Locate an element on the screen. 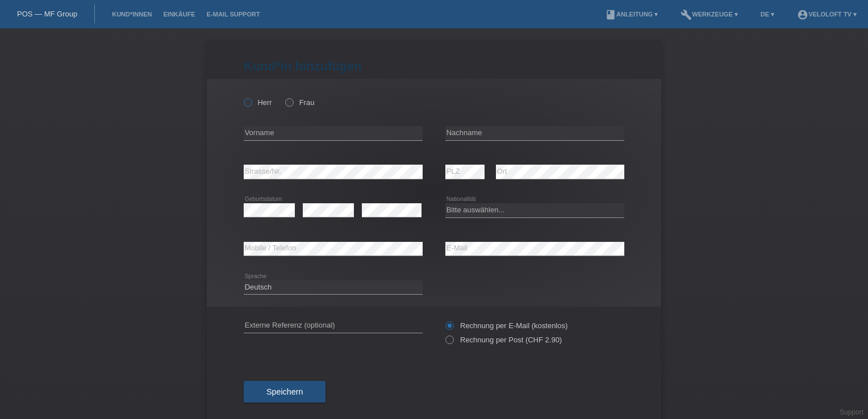  a: E-Mail Support is located at coordinates (234, 14).